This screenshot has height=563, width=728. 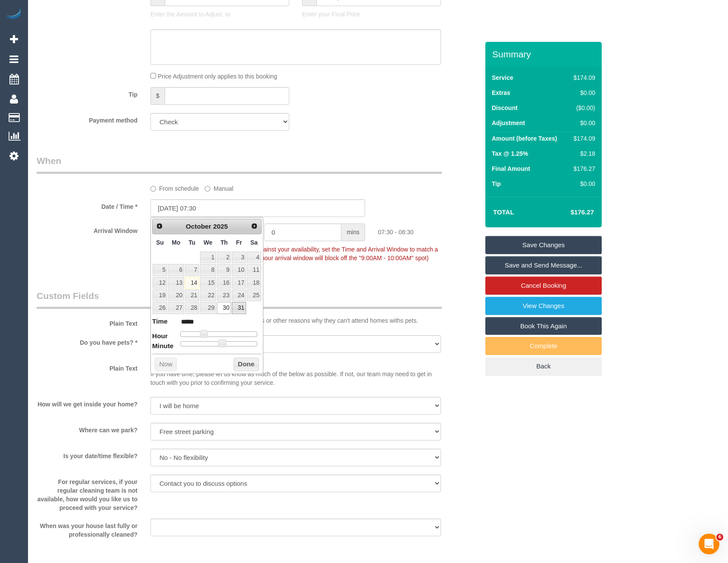 I want to click on input: DD/MM/YYYY HH:MM, so click(x=257, y=208).